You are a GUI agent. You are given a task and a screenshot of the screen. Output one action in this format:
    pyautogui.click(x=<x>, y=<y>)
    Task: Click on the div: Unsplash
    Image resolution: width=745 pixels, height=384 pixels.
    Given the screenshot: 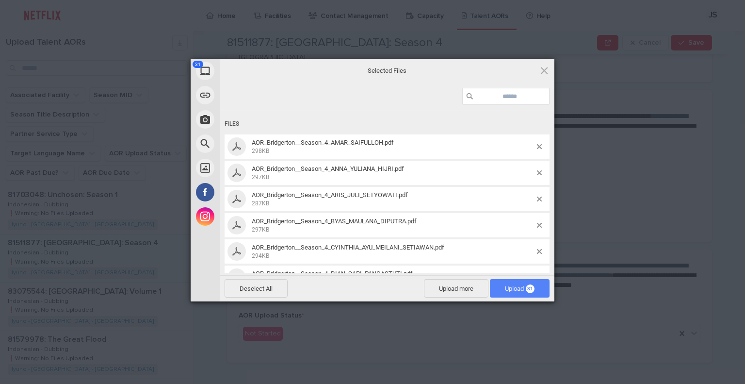 What is the action you would take?
    pyautogui.click(x=249, y=168)
    